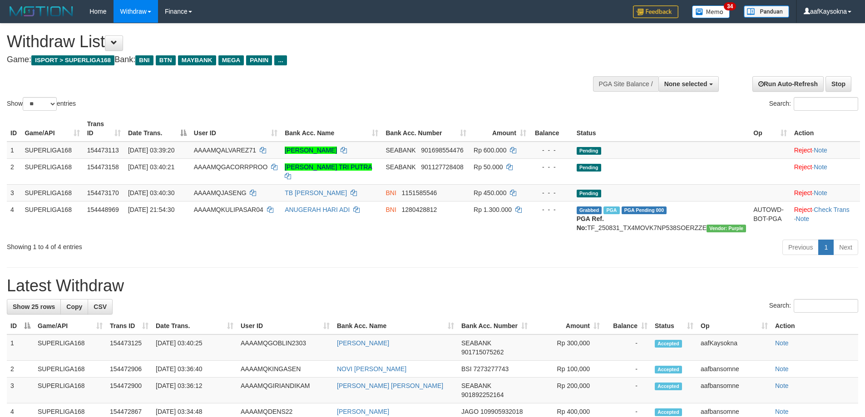  What do you see at coordinates (14, 129) in the screenshot?
I see `th: ID` at bounding box center [14, 129].